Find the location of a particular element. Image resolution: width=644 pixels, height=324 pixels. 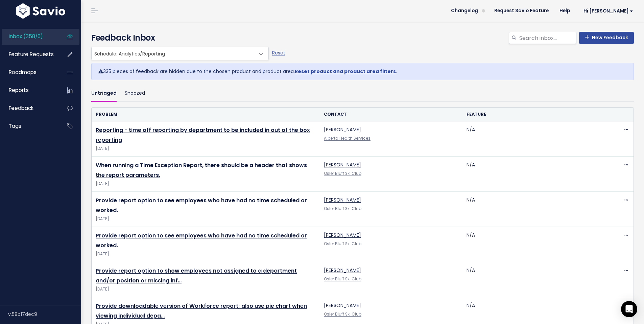

span: Roadmaps is located at coordinates (22, 72).